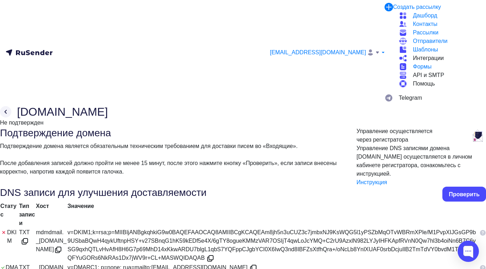  Describe the element at coordinates (272, 206) in the screenshot. I see `div: Значение` at that location.